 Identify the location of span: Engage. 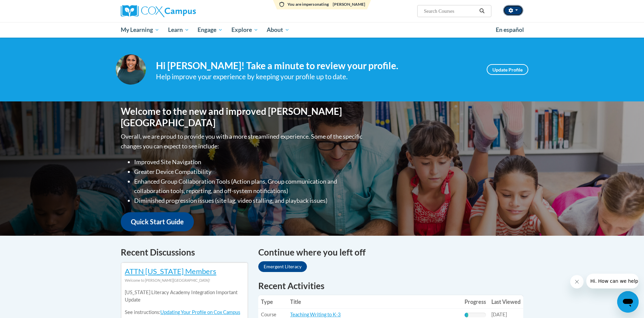
(210, 30).